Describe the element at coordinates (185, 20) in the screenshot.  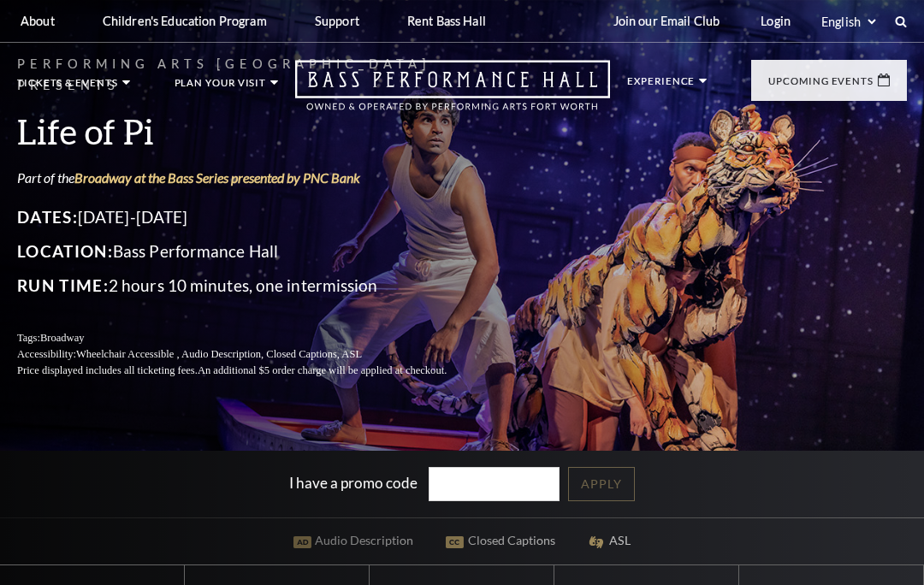
I see `p: Children's Education Program` at that location.